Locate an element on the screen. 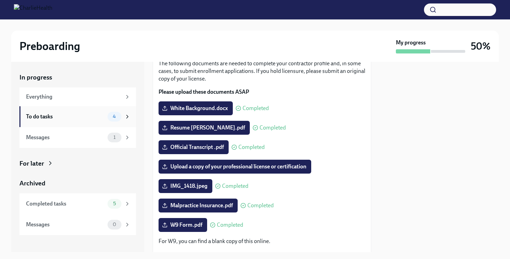 The height and width of the screenshot is (259, 510). div: To do tasks is located at coordinates (65, 117).